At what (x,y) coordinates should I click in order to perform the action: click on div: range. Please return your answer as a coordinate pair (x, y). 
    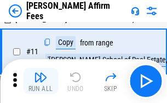
    Looking at the image, I should click on (104, 43).